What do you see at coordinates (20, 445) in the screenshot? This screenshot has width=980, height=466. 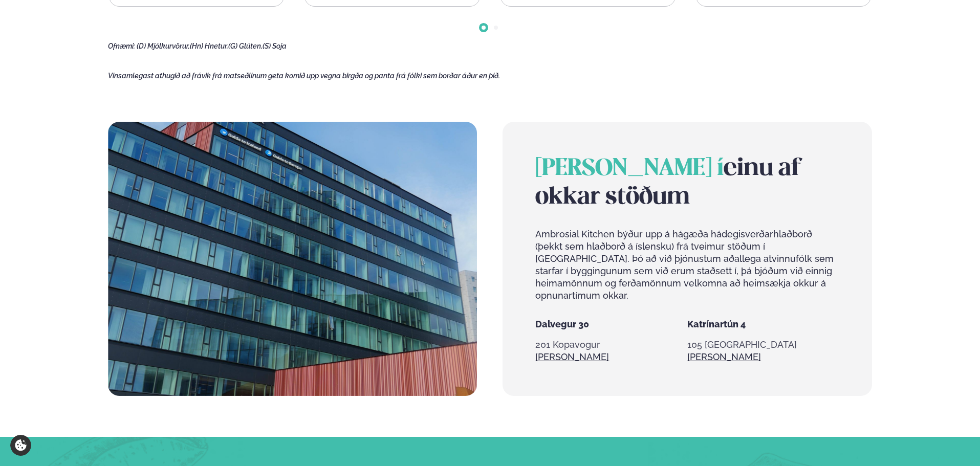 I see `a: Cookie settings` at bounding box center [20, 445].